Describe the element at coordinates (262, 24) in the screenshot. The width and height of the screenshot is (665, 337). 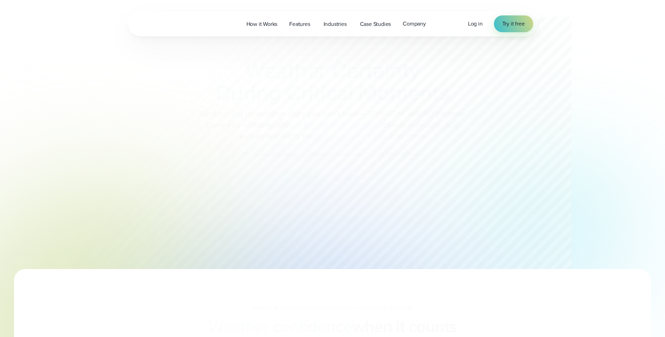
I see `span: How it Works` at that location.